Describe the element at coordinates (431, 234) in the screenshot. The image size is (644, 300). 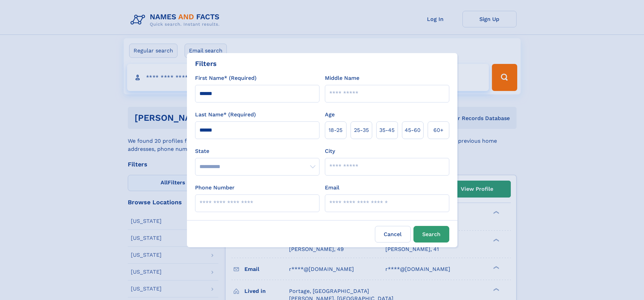
I see `button: Search` at that location.